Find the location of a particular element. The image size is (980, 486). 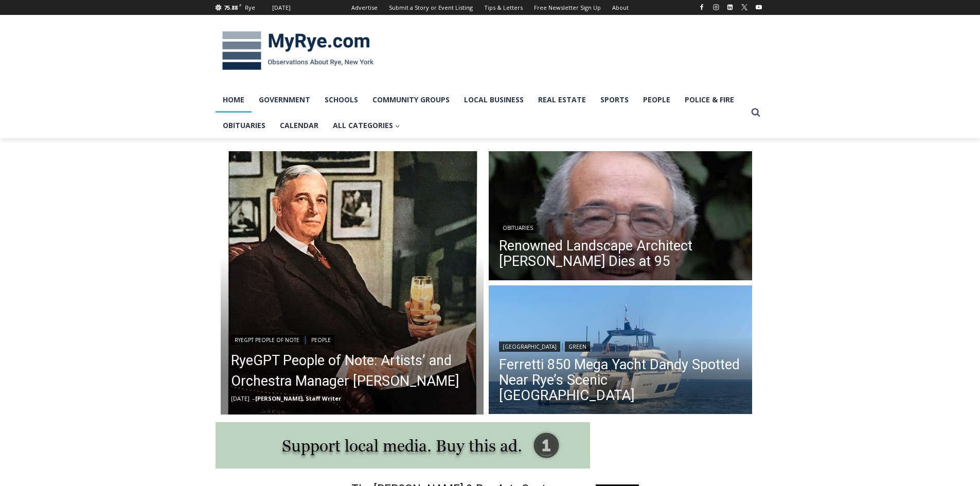

a: Community Groups is located at coordinates (411, 100).